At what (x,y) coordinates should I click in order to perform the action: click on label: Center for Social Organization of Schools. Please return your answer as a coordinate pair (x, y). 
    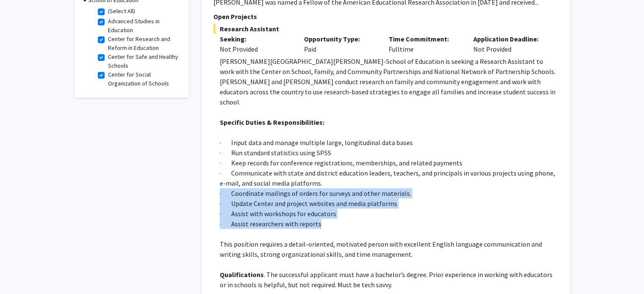
    Looking at the image, I should click on (143, 79).